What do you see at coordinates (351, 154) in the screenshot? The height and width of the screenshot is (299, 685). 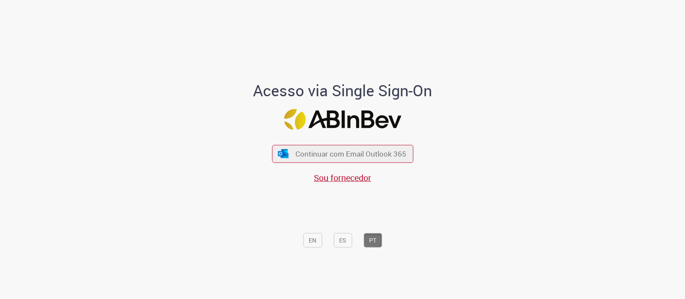 I see `span: Continuar com Email Outlook 365` at bounding box center [351, 154].